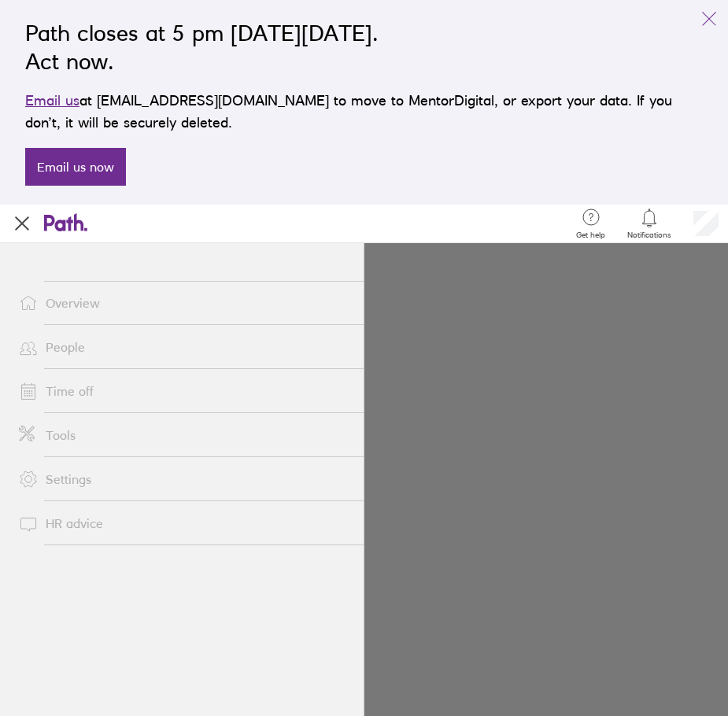  What do you see at coordinates (590, 235) in the screenshot?
I see `span: Get help` at bounding box center [590, 235].